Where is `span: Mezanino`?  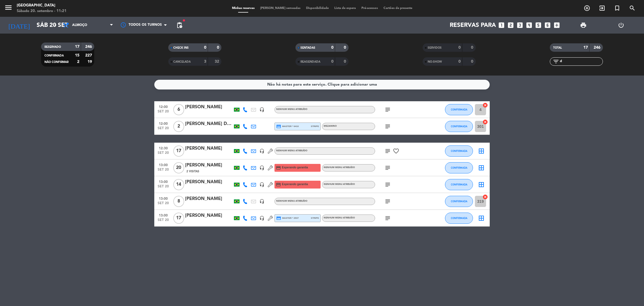
span: Mezanino is located at coordinates (330, 126).